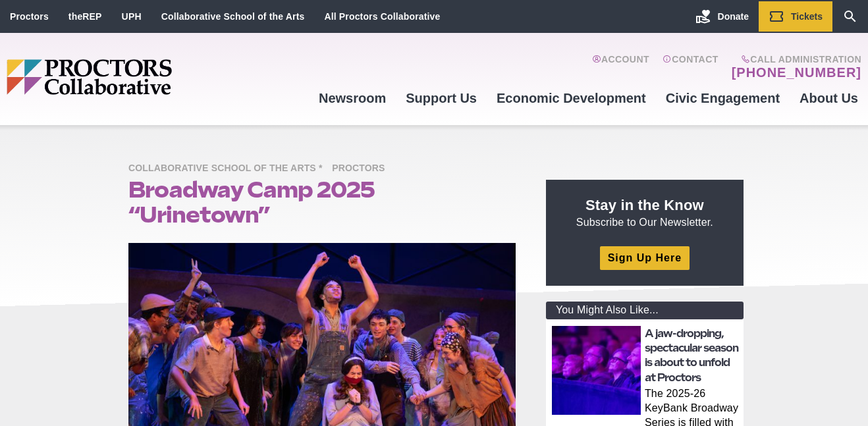 Image resolution: width=868 pixels, height=426 pixels. What do you see at coordinates (644, 213) in the screenshot?
I see `p: Subscribe to Our Newsletter.` at bounding box center [644, 213].